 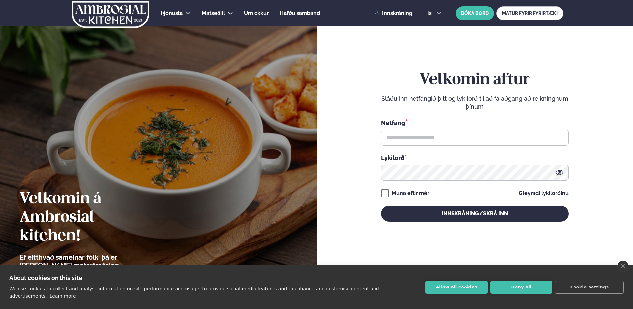 I want to click on button: BÓKA BORÐ, so click(x=475, y=13).